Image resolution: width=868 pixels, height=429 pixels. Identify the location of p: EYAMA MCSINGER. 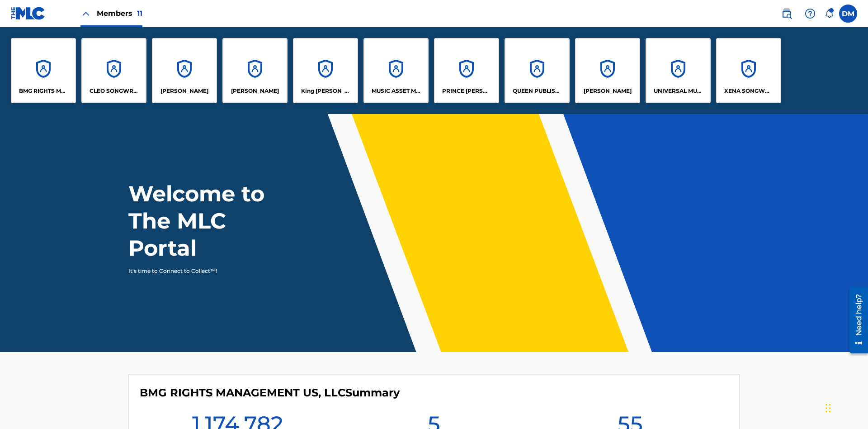
(255, 91).